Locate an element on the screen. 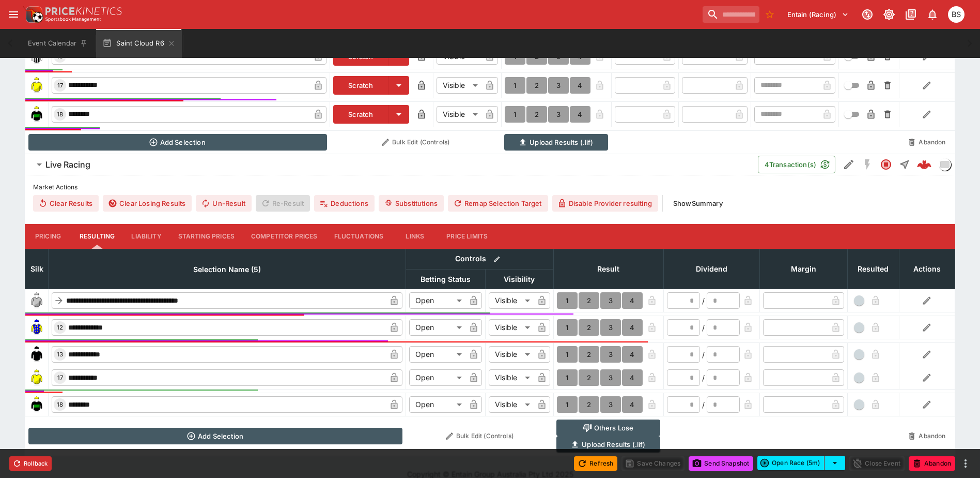 This screenshot has width=980, height=478. div: 3419bcf0-0d72-4d89-adc8-665129c44bf1 is located at coordinates (924, 164).